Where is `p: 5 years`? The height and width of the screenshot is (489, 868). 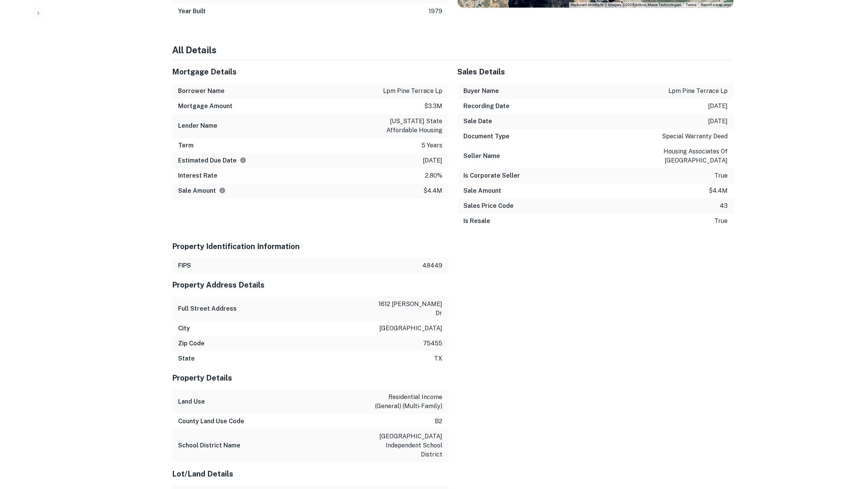 p: 5 years is located at coordinates (432, 146).